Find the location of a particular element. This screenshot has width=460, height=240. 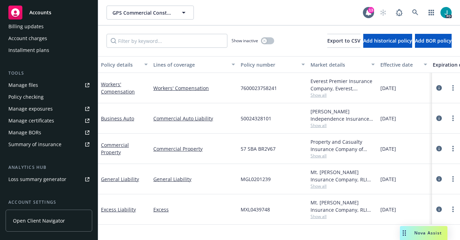

button: Policy number is located at coordinates (273, 65).